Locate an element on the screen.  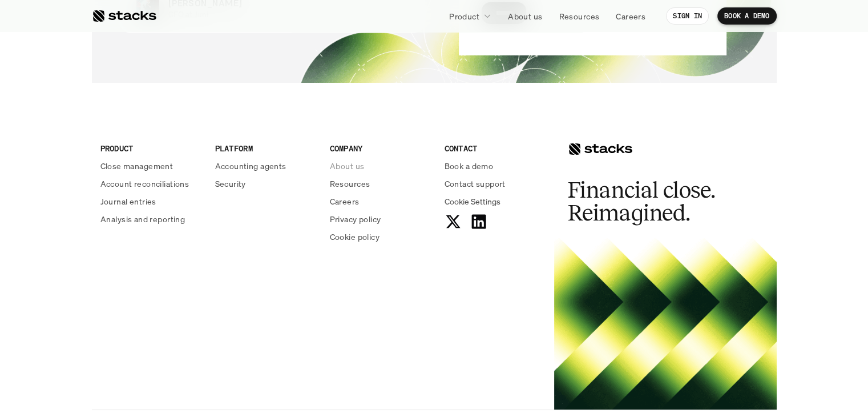
a: BOOK A DEMO is located at coordinates (747, 16).